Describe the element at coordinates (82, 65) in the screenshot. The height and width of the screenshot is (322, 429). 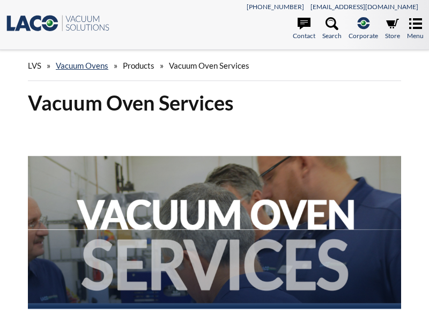
I see `a: Vacuum Ovens` at that location.